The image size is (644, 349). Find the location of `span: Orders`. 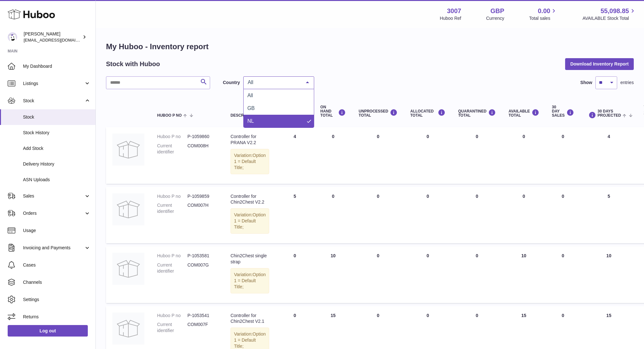

span: Orders is located at coordinates (53, 213).